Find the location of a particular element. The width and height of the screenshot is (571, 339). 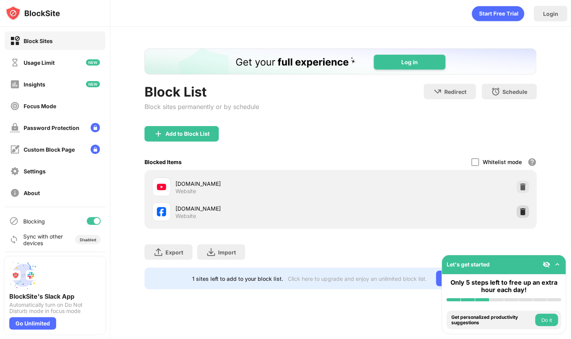

div: Block sites permanently or by schedule is located at coordinates (202, 107).